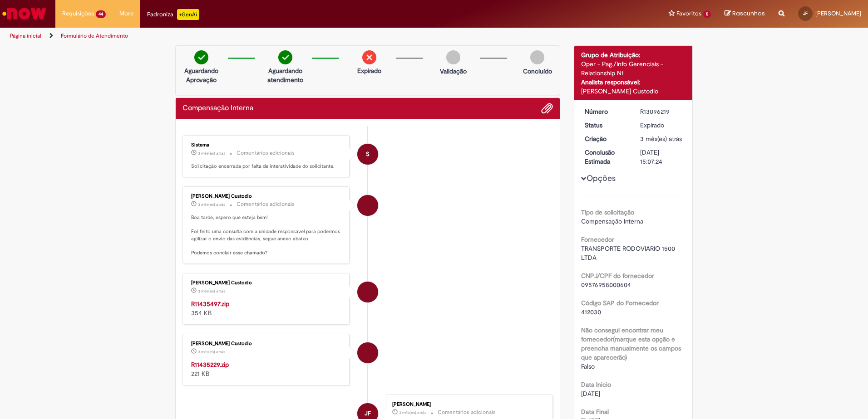 This screenshot has width=868, height=419. I want to click on div: Oper - Pag./Info Gerenciais - Relationship N1, so click(634, 68).